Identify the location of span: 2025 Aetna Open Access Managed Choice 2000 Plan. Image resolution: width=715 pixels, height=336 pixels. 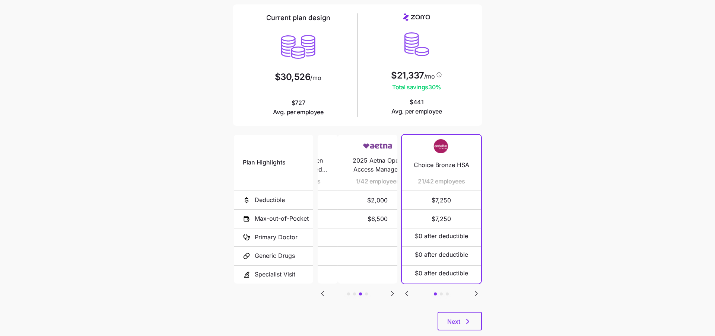
(377, 165).